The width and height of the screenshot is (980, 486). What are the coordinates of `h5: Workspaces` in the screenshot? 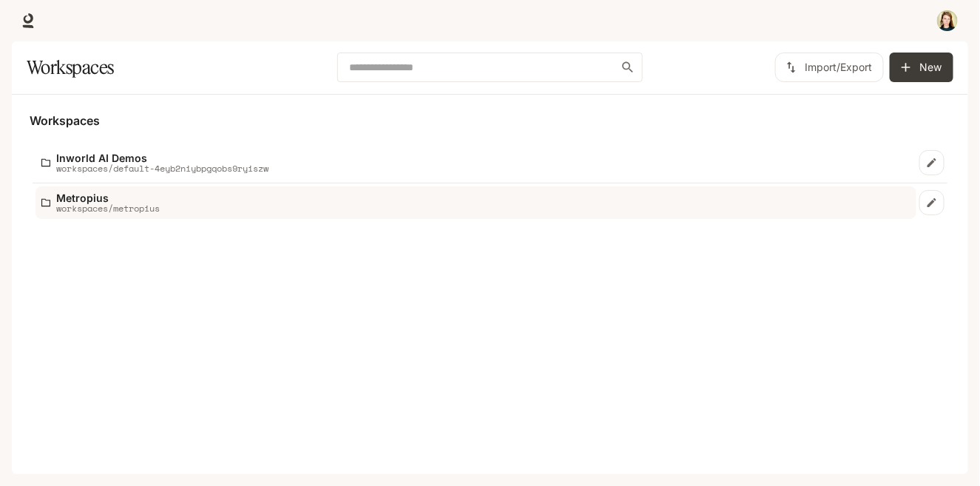 It's located at (489, 121).